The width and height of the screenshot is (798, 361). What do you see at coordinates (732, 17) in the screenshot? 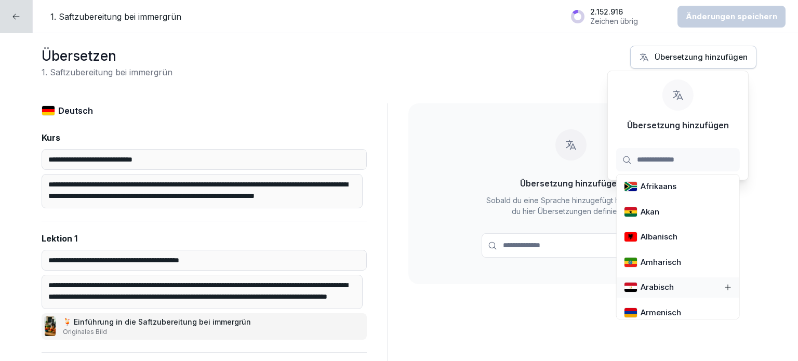
I see `p: Änderungen speichern` at bounding box center [732, 17].